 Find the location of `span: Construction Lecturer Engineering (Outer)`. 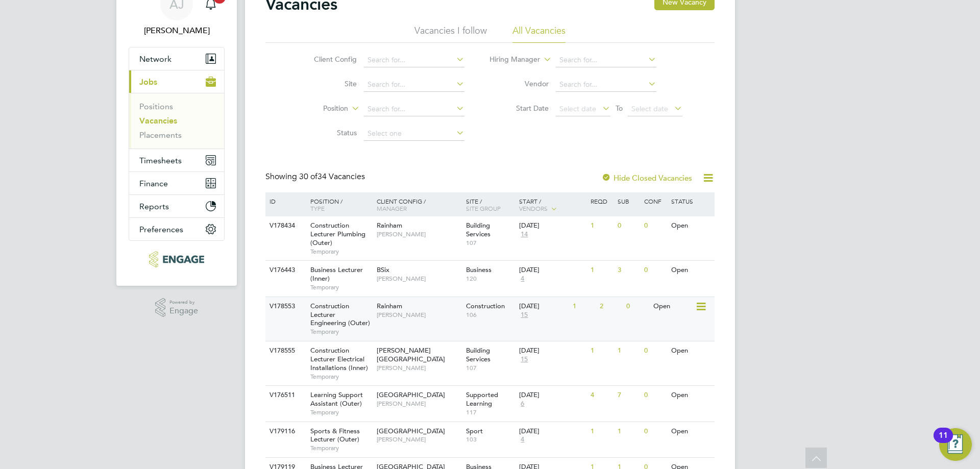

span: Construction Lecturer Engineering (Outer) is located at coordinates (340, 315).